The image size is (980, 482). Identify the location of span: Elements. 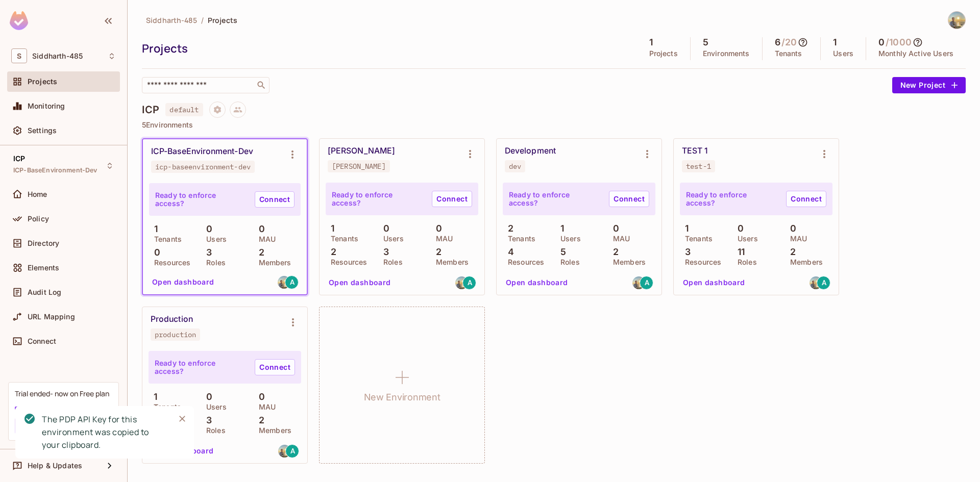
(43, 268).